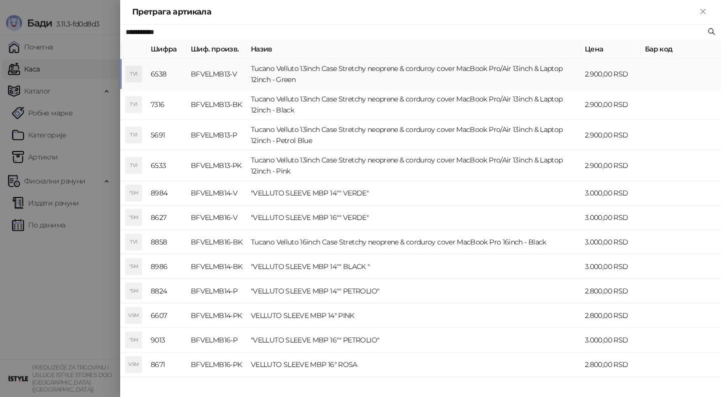 This screenshot has width=721, height=397. What do you see at coordinates (217, 340) in the screenshot?
I see `td: BFVELMB16-P` at bounding box center [217, 340].